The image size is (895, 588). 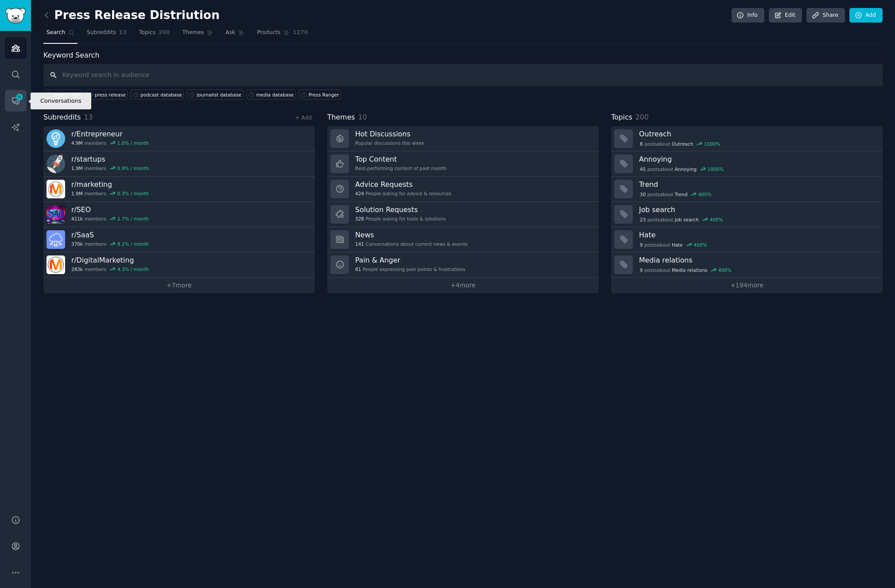 What do you see at coordinates (179, 163) in the screenshot?
I see `a: r/startups1.9Mmembers0.9% / month` at bounding box center [179, 163].